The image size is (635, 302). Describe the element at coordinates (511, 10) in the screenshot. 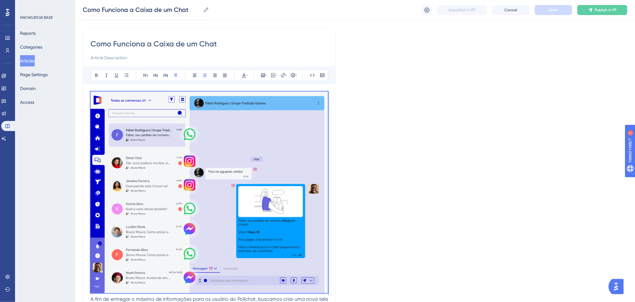

I see `span: Cancel` at that location.